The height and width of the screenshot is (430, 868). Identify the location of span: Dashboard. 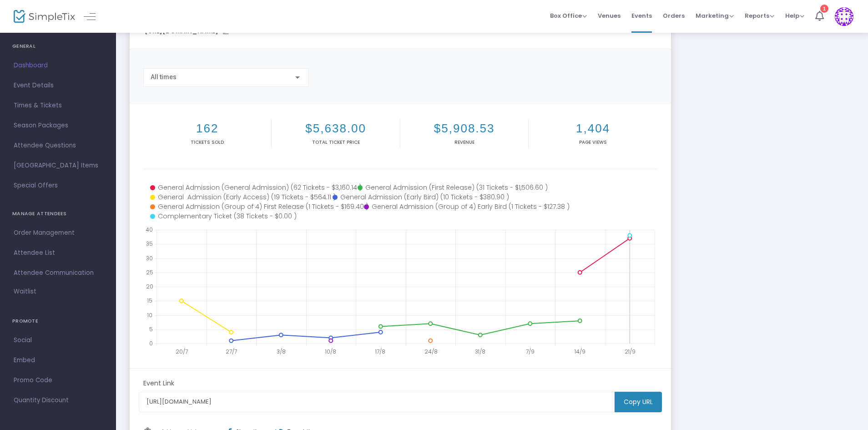
(58, 65).